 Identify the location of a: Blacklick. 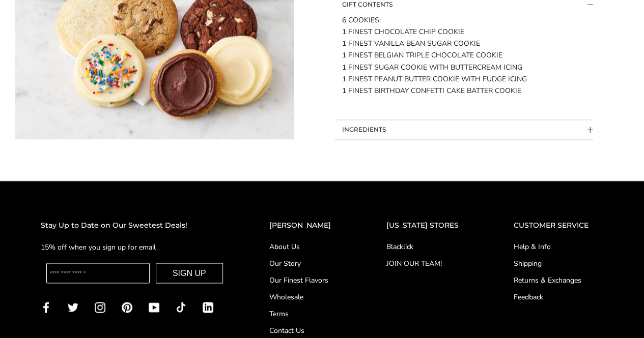
(429, 246).